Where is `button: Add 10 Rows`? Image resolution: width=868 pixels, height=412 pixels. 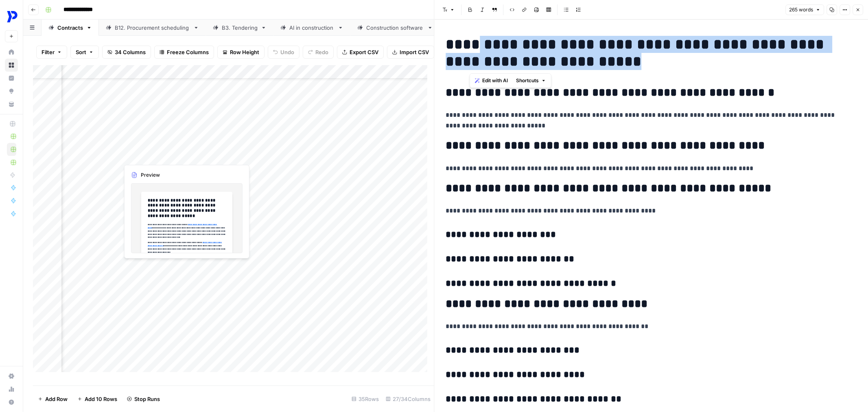 button: Add 10 Rows is located at coordinates (97, 400).